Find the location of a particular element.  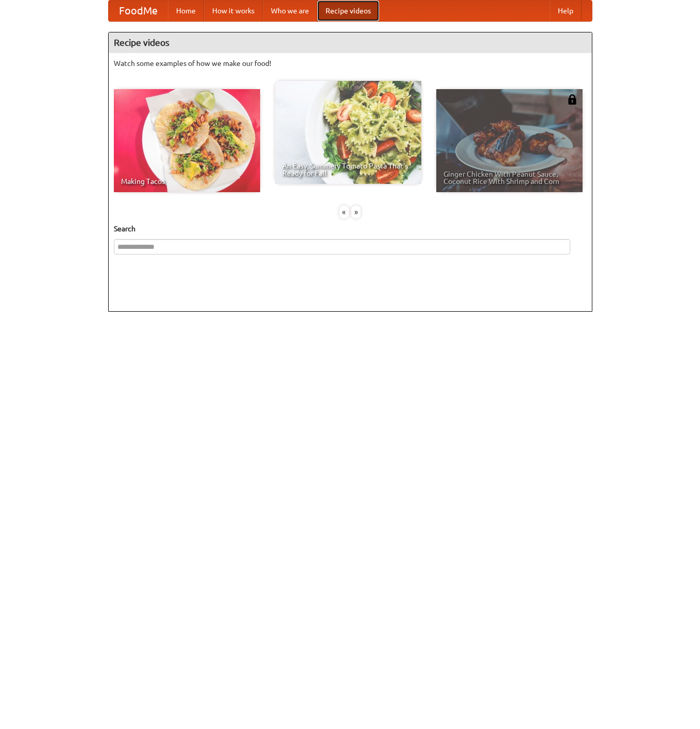

span: An Easy, Summery Tomato Pasta That's Ready for Fall is located at coordinates (348, 169).